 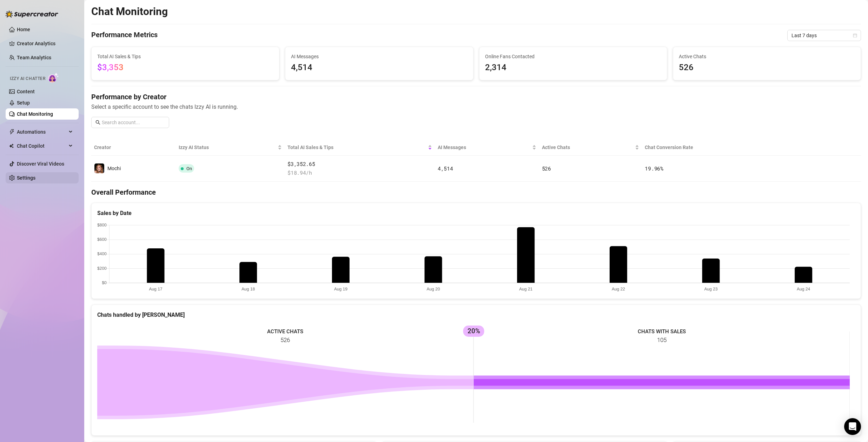 I want to click on a: Home, so click(x=23, y=30).